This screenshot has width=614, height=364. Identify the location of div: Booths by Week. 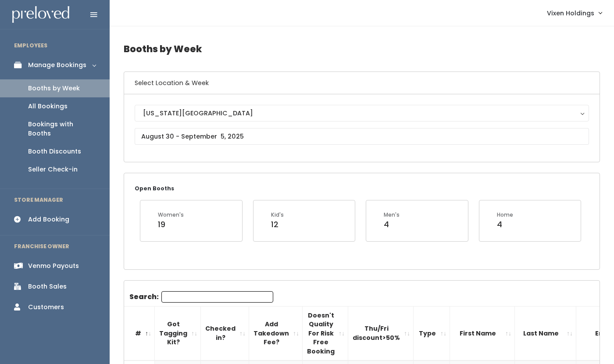
(54, 88).